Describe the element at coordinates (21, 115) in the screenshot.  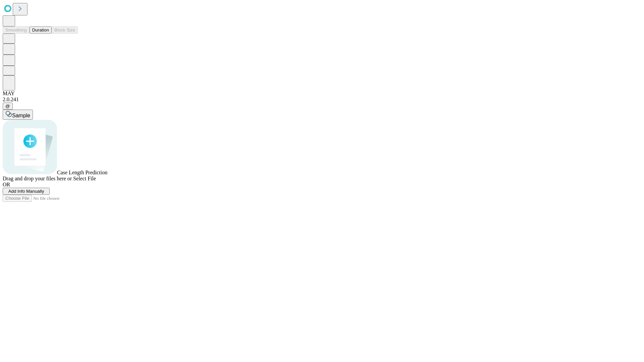
I see `span: Sample` at that location.